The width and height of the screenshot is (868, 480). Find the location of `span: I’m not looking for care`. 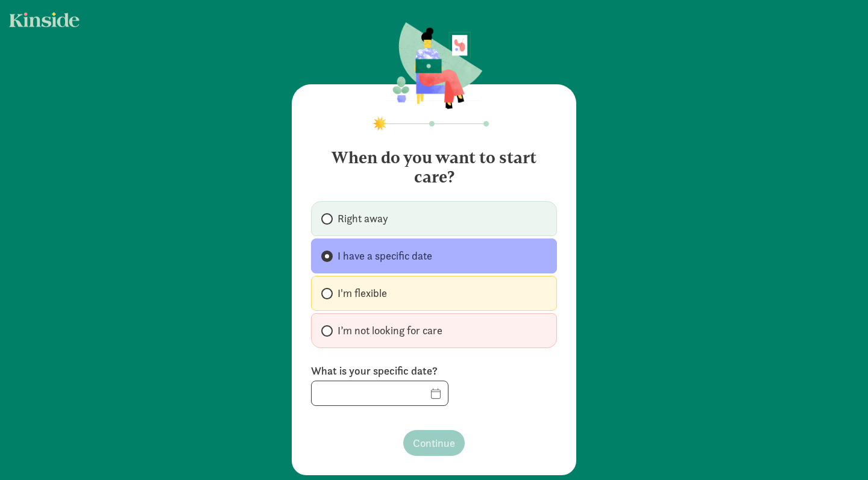

span: I’m not looking for care is located at coordinates (390, 331).